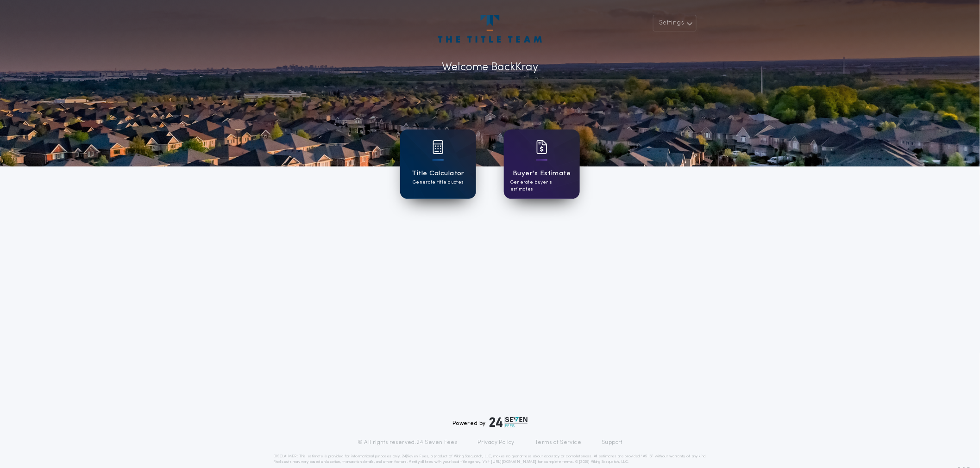  Describe the element at coordinates (490, 68) in the screenshot. I see `p: Welcome Back Kray` at that location.